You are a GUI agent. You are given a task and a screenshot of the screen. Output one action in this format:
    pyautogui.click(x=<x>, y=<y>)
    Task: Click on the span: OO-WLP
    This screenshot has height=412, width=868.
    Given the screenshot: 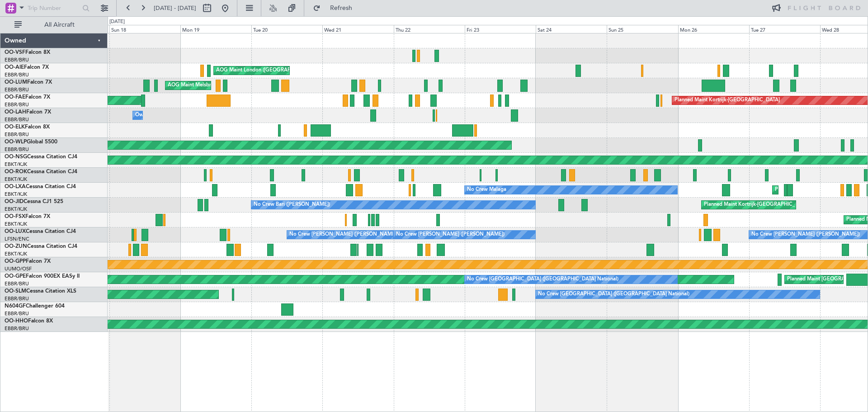 What is the action you would take?
    pyautogui.click(x=16, y=142)
    